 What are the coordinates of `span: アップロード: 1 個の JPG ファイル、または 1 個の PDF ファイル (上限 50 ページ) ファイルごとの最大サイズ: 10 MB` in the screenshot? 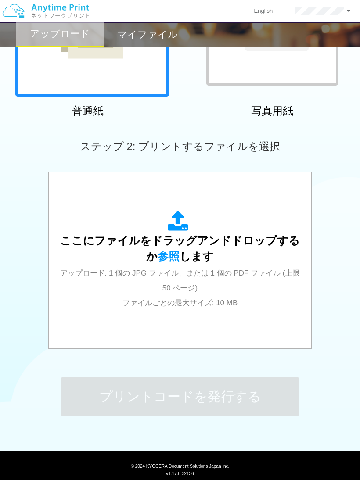 It's located at (180, 289).